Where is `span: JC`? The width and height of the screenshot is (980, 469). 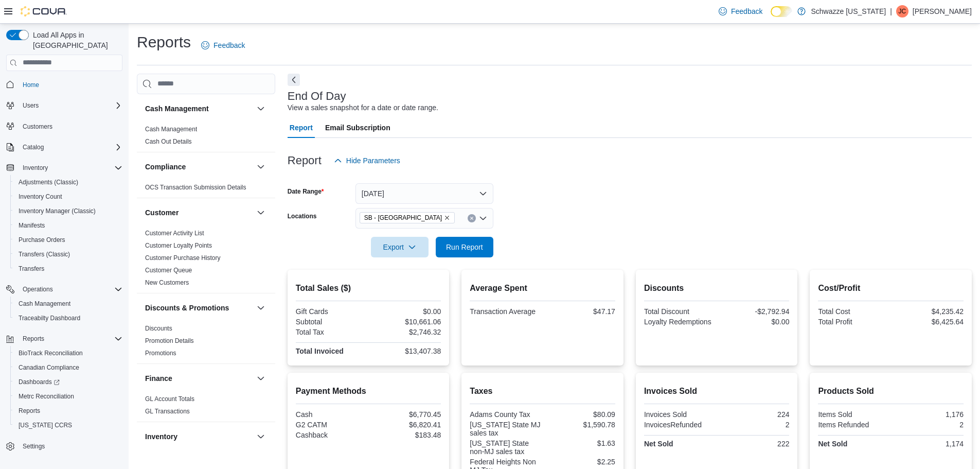
span: JC is located at coordinates (902, 11).